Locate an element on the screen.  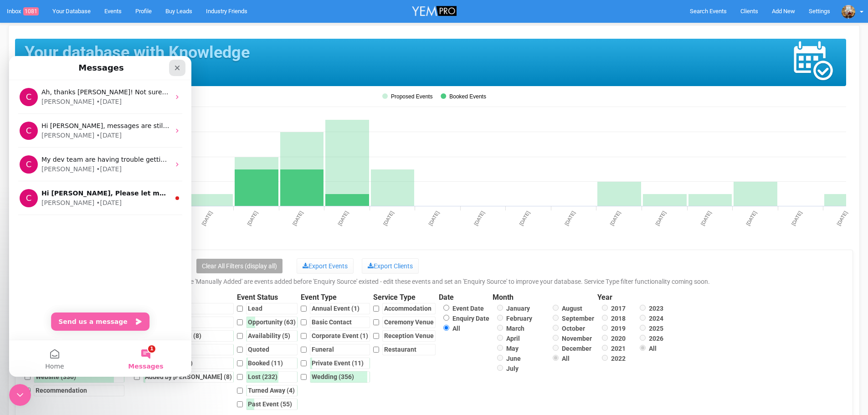
label: 2020 is located at coordinates (611, 339).